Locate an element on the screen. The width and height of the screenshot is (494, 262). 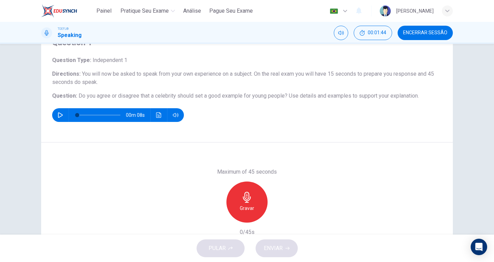
img: Profile picture is located at coordinates (385, 11).